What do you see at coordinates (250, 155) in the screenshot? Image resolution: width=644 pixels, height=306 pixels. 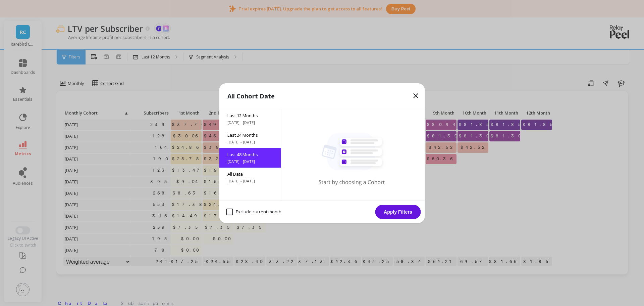 I see `span: Last 48 Months` at bounding box center [250, 155].